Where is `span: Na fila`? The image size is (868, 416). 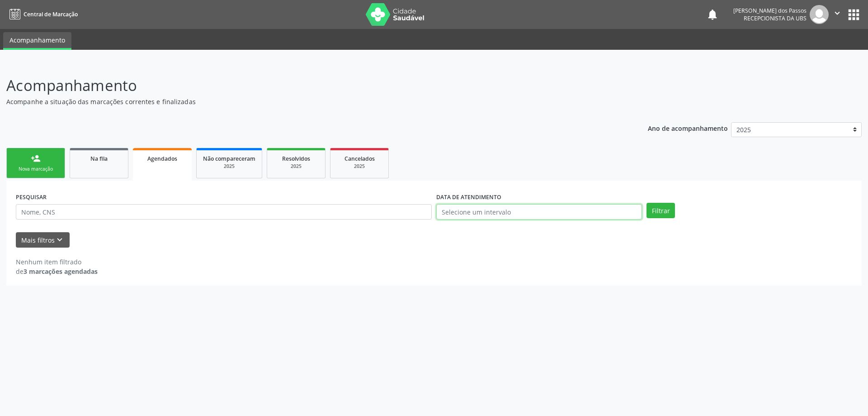
span: Na fila is located at coordinates (99, 159).